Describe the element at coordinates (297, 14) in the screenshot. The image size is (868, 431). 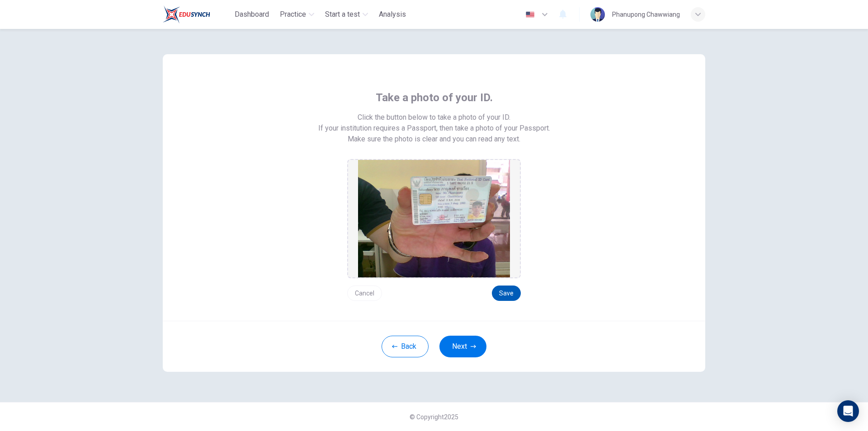
I see `button: Practice` at that location.